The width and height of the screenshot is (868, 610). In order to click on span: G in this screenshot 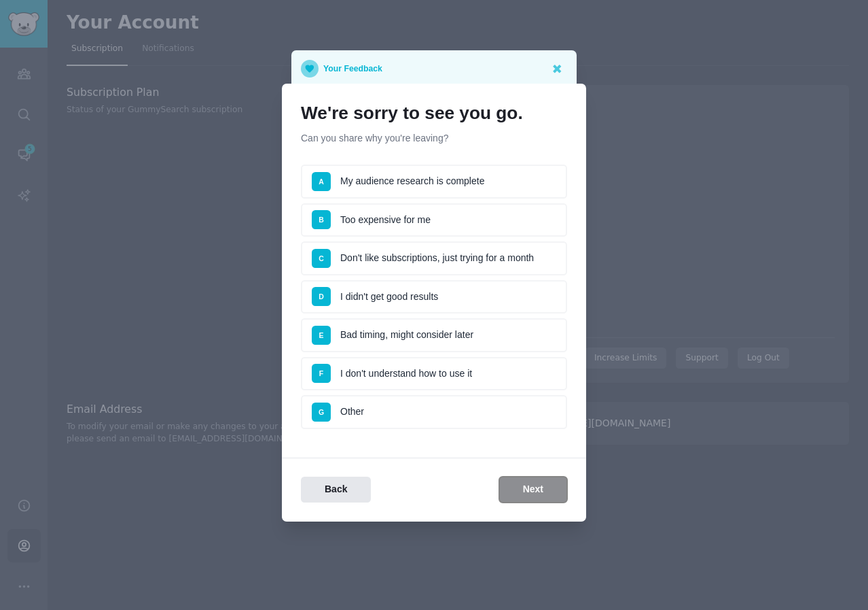, I will do `click(321, 412)`.